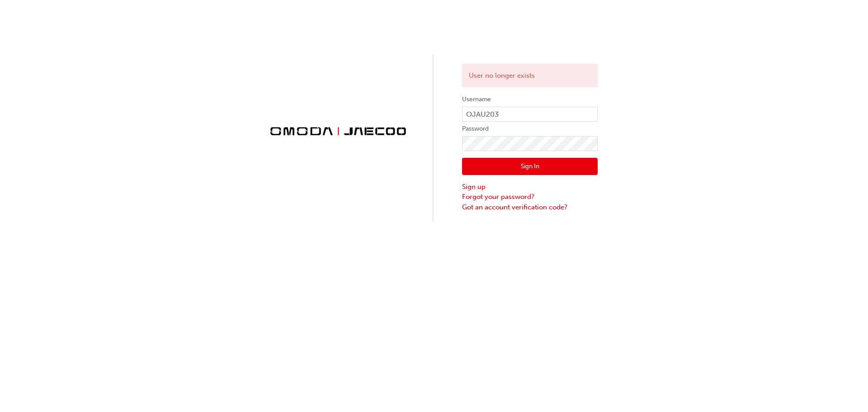 The width and height of the screenshot is (868, 412). Describe the element at coordinates (529, 114) in the screenshot. I see `input: Username` at that location.